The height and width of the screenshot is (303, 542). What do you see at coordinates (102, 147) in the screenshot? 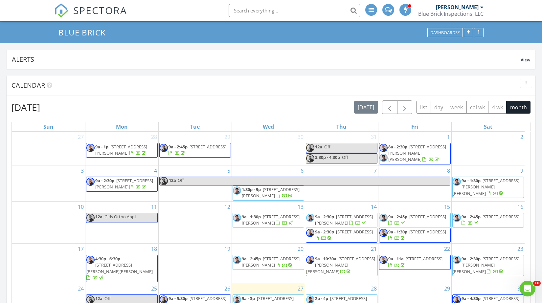
I see `span: 9a - 1p` at bounding box center [102, 147].